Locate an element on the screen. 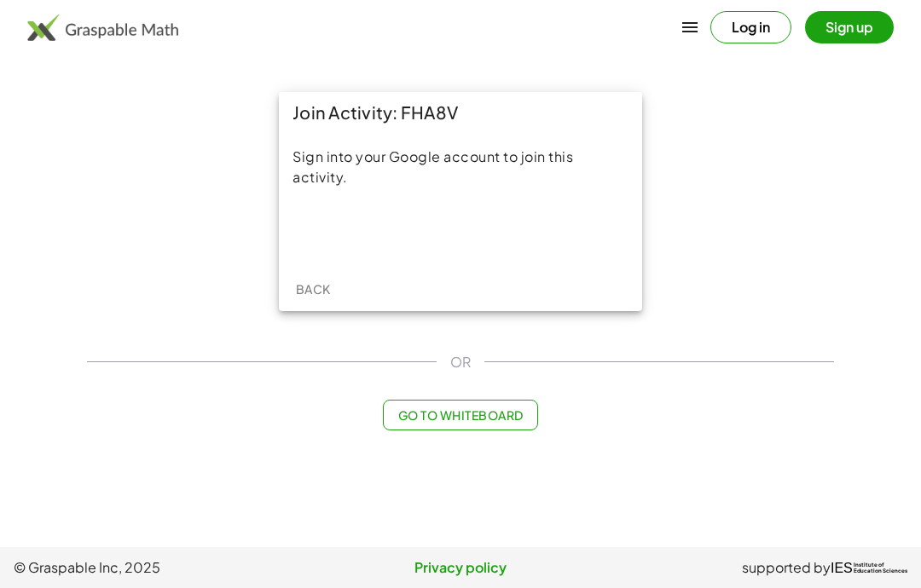  span: Go to Whiteboard is located at coordinates (460, 415).